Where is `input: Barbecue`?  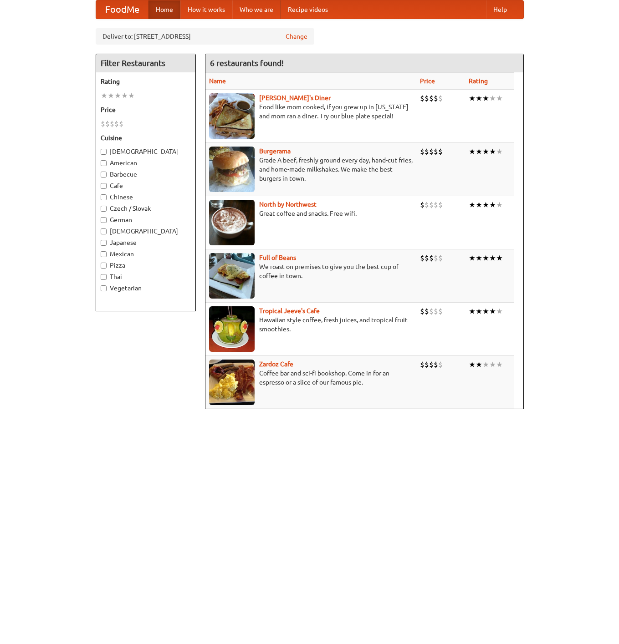
input: Barbecue is located at coordinates (103, 174).